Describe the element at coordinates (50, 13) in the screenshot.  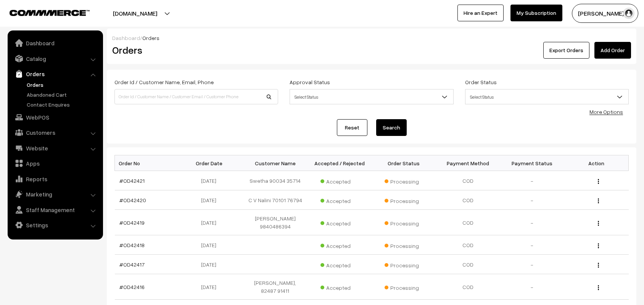
I see `img: COMMMERCE` at that location.